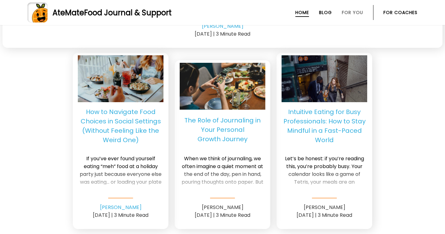 This screenshot has width=445, height=234. What do you see at coordinates (324, 79) in the screenshot?
I see `a: intuitive eating for bust professionals. Image: Pexels - Mizuno K` at bounding box center [324, 79].